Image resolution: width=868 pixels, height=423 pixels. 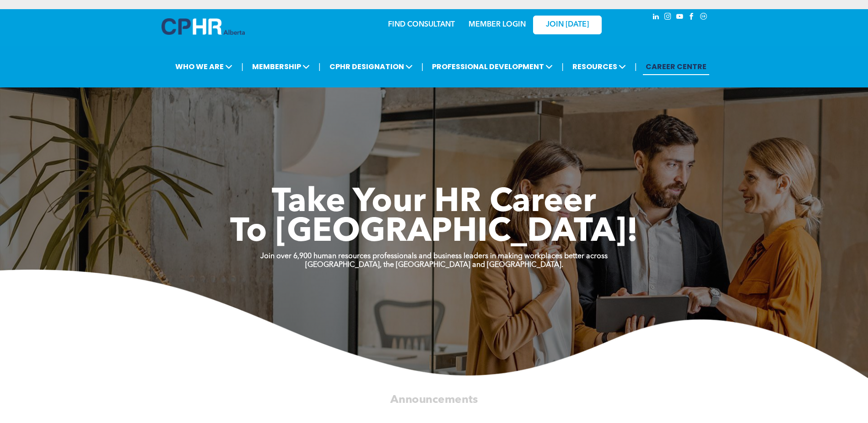 I want to click on span: CPHR DESIGNATION, so click(x=371, y=66).